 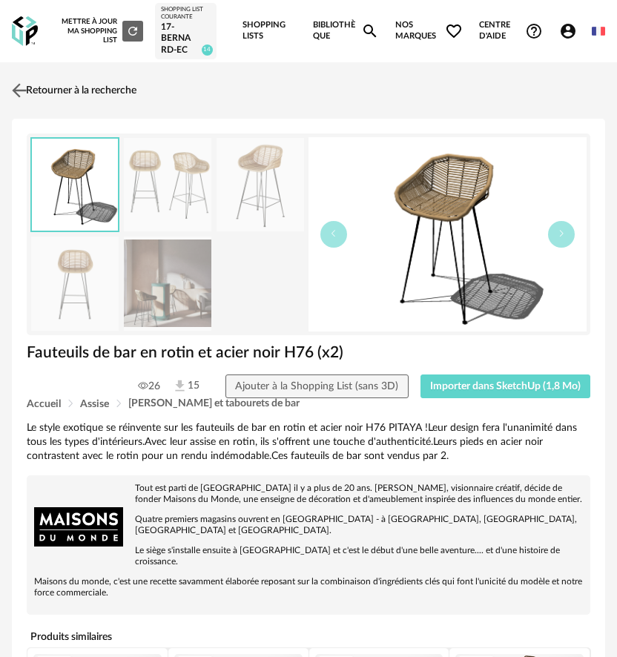 What do you see at coordinates (317, 386) in the screenshot?
I see `button: Ajouter à la Shopping List (sans 3D)` at bounding box center [317, 386].